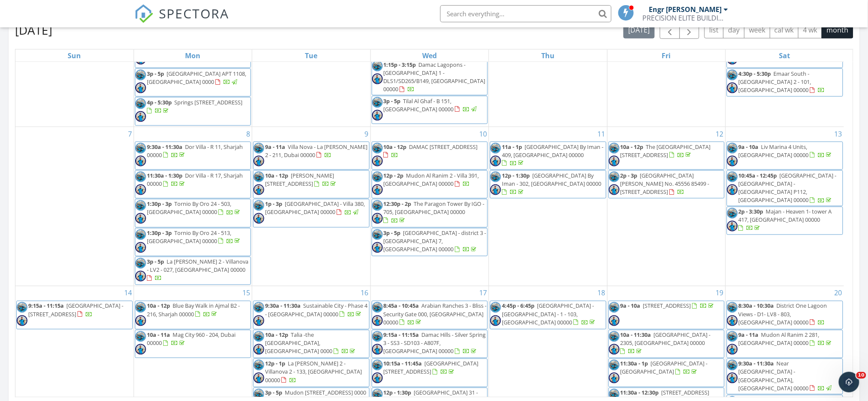 The width and height of the screenshot is (868, 401). What do you see at coordinates (165, 147) in the screenshot?
I see `span: 9:30a - 11:30a` at bounding box center [165, 147].